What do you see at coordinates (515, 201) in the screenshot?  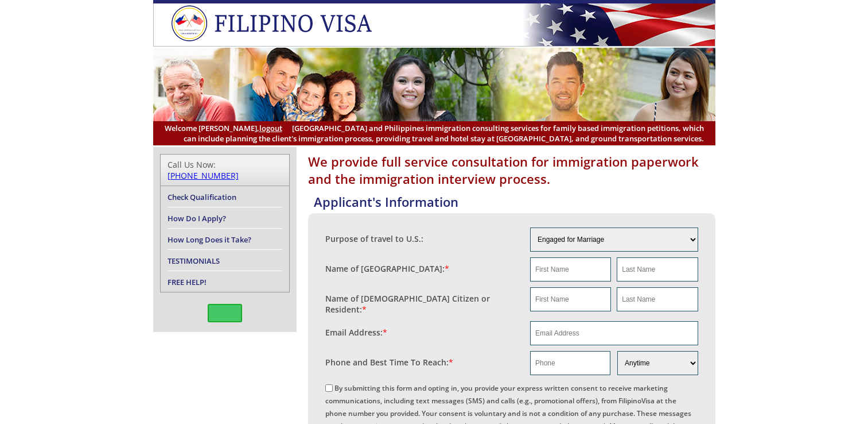 I see `h4: Applicant's Information` at bounding box center [515, 201].